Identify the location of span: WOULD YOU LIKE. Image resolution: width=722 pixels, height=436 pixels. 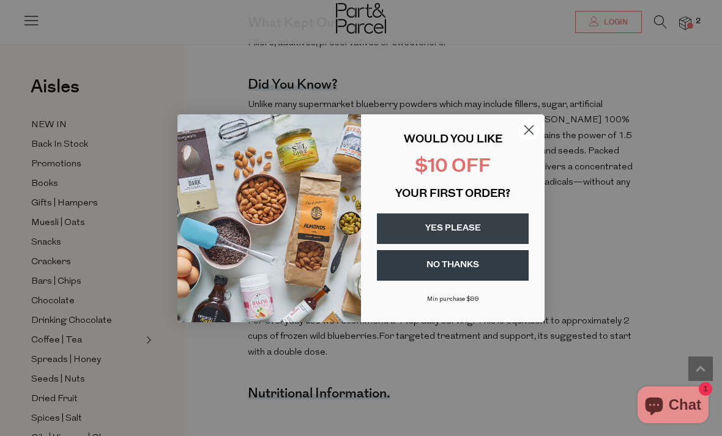
(453, 140).